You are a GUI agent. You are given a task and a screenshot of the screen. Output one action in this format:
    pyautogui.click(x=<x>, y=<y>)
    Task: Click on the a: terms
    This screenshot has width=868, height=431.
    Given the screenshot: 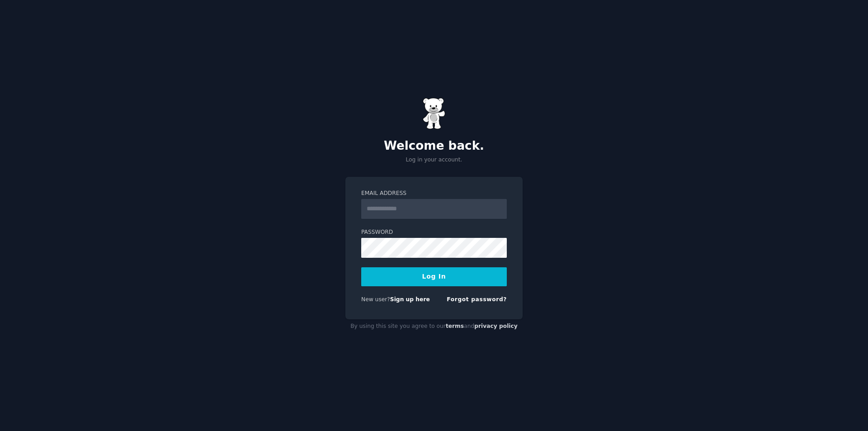 What is the action you would take?
    pyautogui.click(x=455, y=326)
    